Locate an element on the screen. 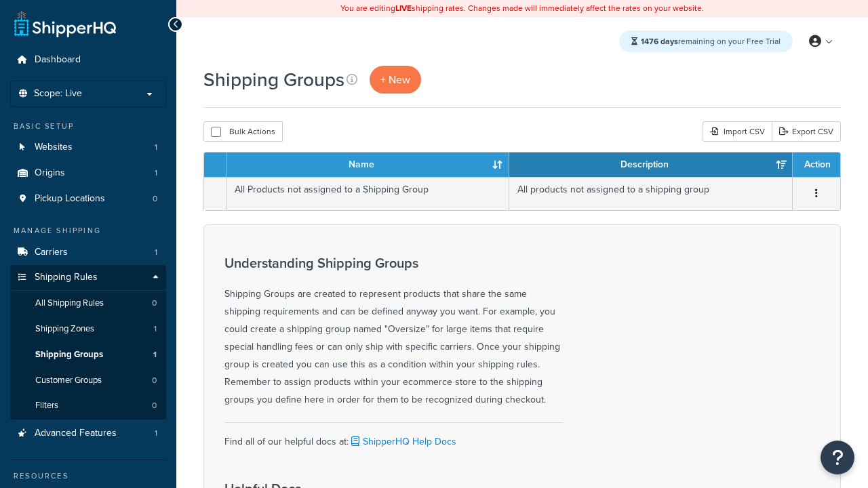 The width and height of the screenshot is (868, 488). span: Websites is located at coordinates (53, 147).